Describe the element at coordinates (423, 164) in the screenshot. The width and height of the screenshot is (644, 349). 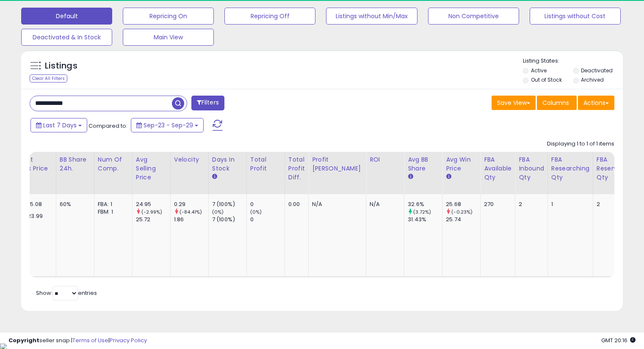
I see `div: Avg BB Share` at that location.